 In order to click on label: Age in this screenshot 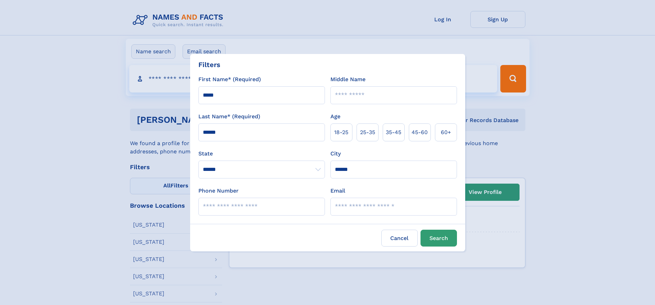, I will do `click(335, 116)`.